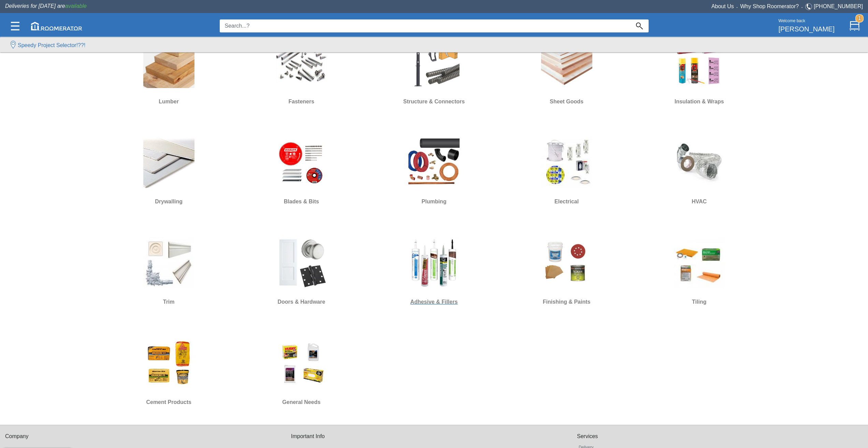 This screenshot has height=448, width=868. What do you see at coordinates (169, 402) in the screenshot?
I see `h6: Cement Products` at bounding box center [169, 402].